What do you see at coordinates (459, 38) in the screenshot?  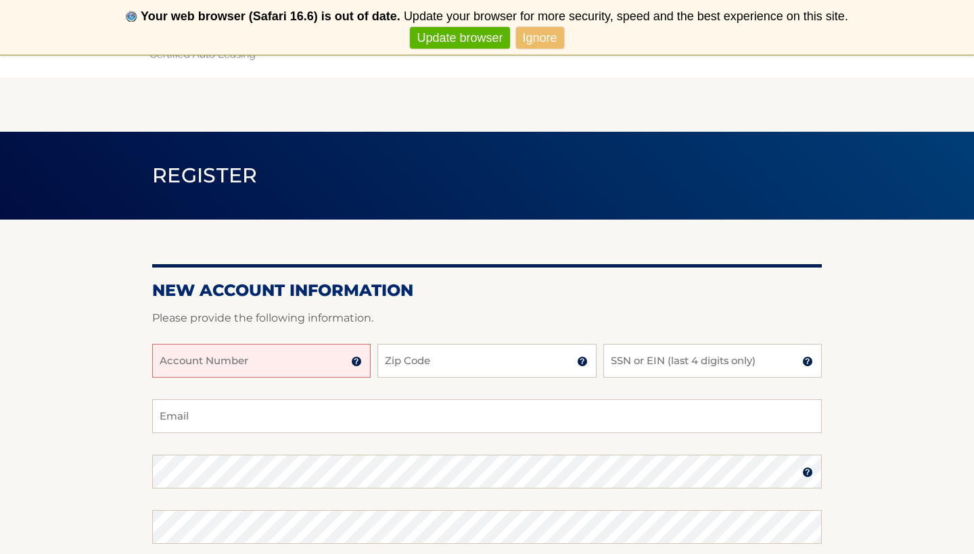 I see `a: Update browser` at bounding box center [459, 38].